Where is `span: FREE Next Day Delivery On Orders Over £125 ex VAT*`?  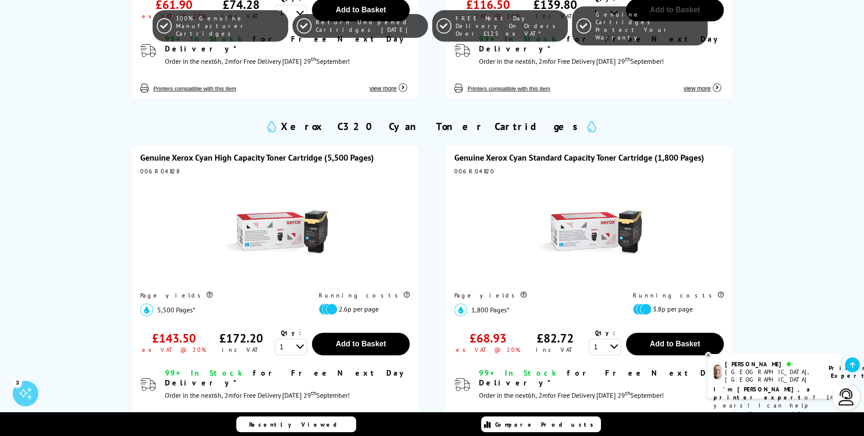
span: FREE Next Day Delivery On Orders Over £125 ex VAT* is located at coordinates (509, 26).